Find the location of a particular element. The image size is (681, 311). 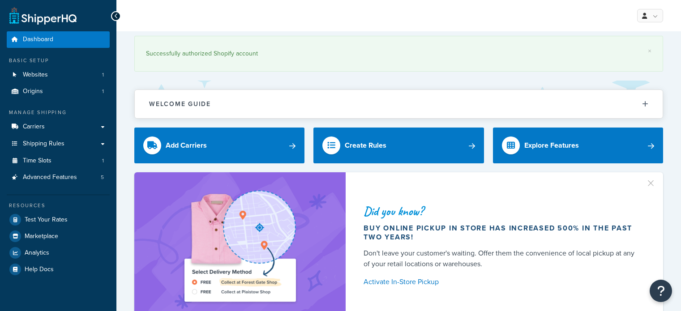

span: Help Docs is located at coordinates (39, 270).